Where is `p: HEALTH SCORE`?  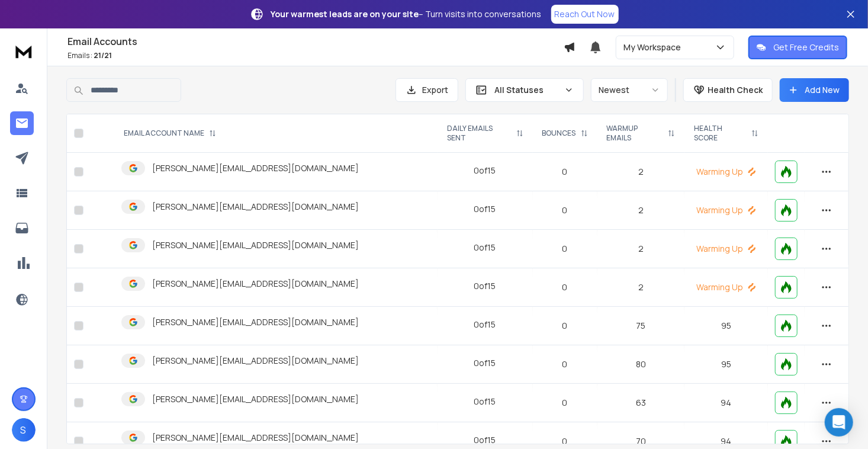
p: HEALTH SCORE is located at coordinates (720, 133).